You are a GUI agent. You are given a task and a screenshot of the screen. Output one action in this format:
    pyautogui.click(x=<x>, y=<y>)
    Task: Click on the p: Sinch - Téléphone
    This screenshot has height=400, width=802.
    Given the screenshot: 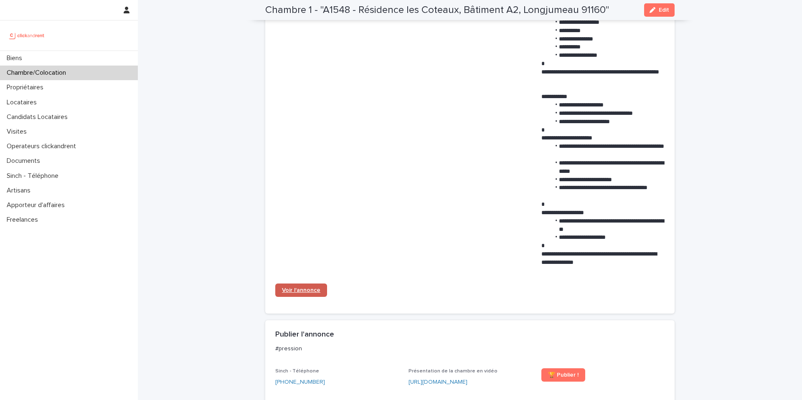 What is the action you would take?
    pyautogui.click(x=34, y=176)
    